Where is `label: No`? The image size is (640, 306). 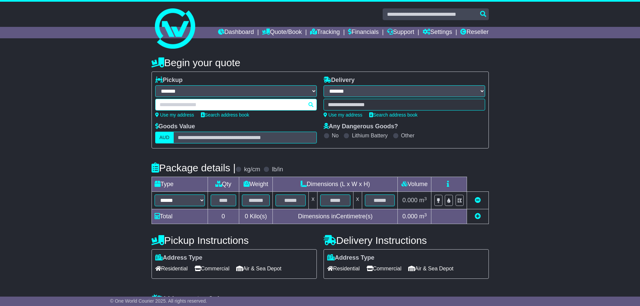
label: No is located at coordinates (335, 135).